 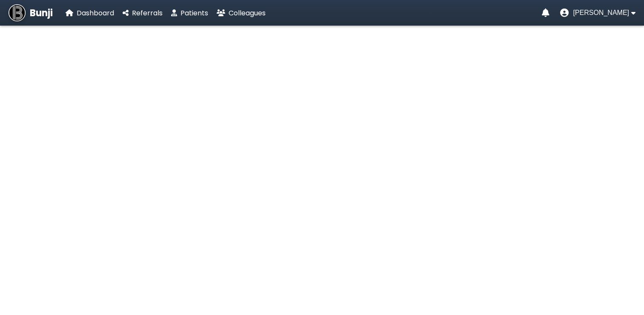 What do you see at coordinates (194, 13) in the screenshot?
I see `span: Patients` at bounding box center [194, 13].